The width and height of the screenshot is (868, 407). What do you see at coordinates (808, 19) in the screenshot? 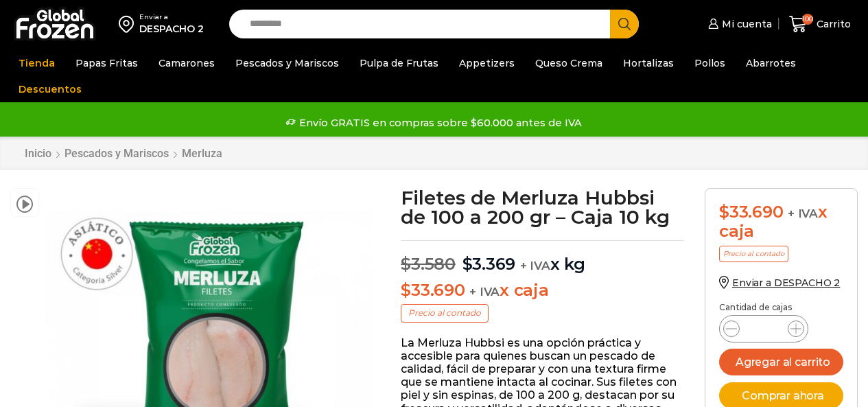
I see `span: 100` at bounding box center [808, 19].